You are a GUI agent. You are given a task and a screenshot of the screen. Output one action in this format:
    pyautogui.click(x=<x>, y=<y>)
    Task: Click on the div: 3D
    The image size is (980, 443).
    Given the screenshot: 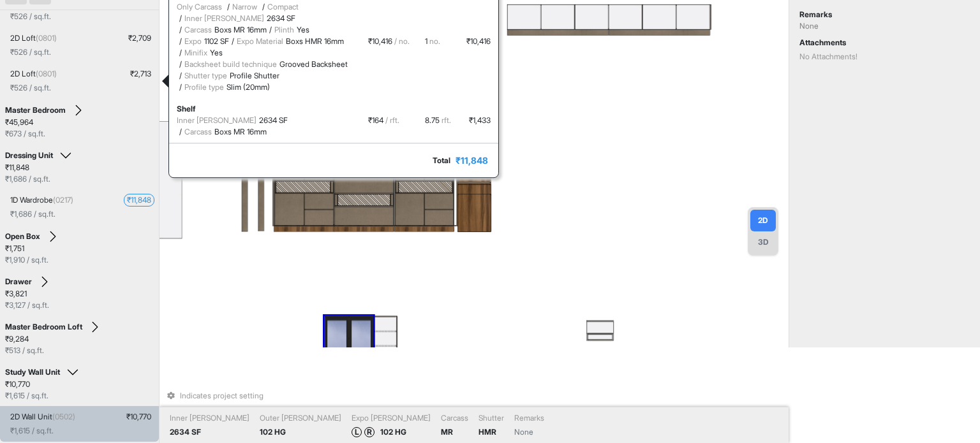 What is the action you would take?
    pyautogui.click(x=763, y=243)
    